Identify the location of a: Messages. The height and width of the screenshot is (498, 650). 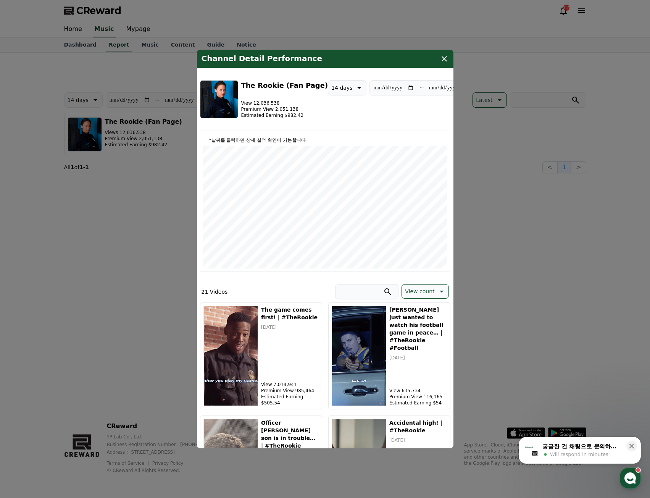
(74, 252).